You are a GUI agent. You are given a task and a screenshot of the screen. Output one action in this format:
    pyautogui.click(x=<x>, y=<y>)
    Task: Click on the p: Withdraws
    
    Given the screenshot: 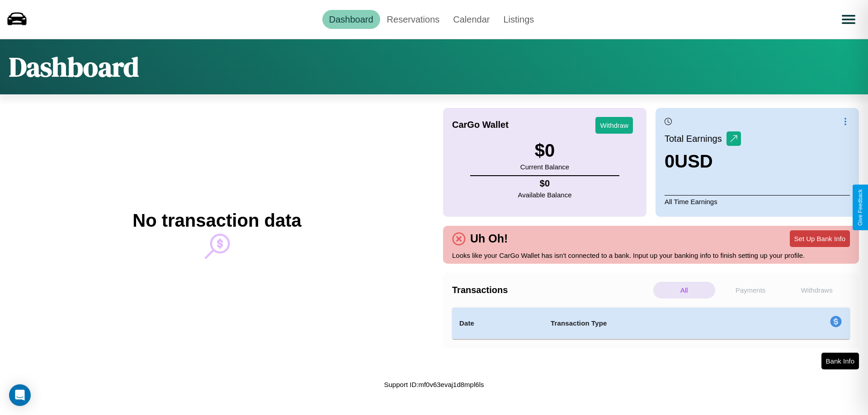 What is the action you would take?
    pyautogui.click(x=816, y=290)
    